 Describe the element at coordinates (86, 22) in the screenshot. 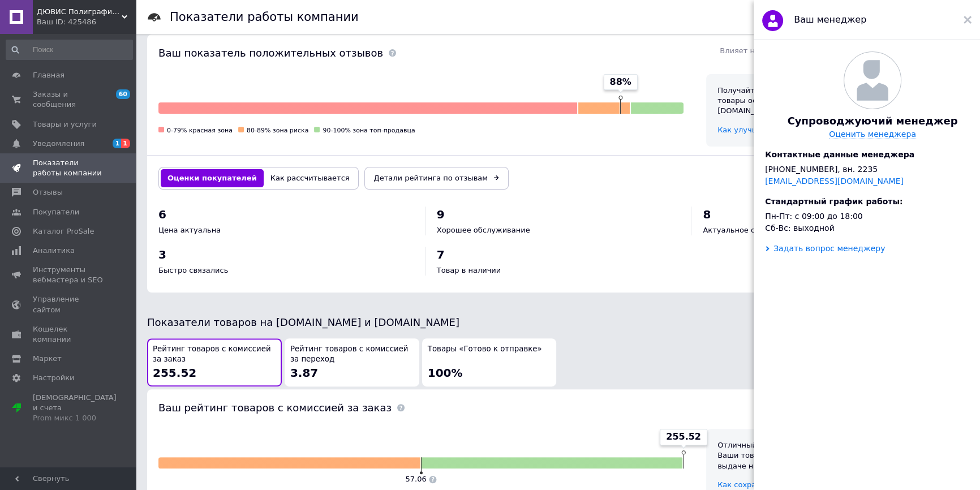

I see `div: Ваш ID: 425486` at that location.